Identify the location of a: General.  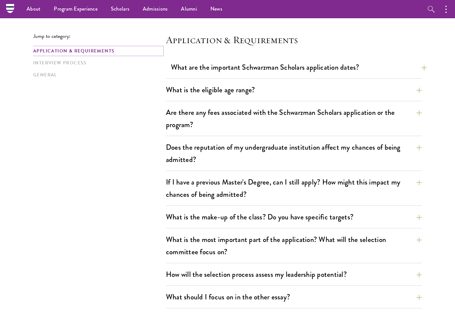
(98, 75).